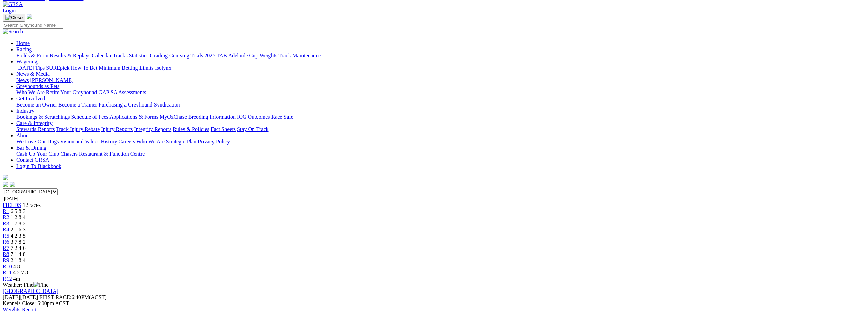  What do you see at coordinates (13, 32) in the screenshot?
I see `img: Search` at bounding box center [13, 32].